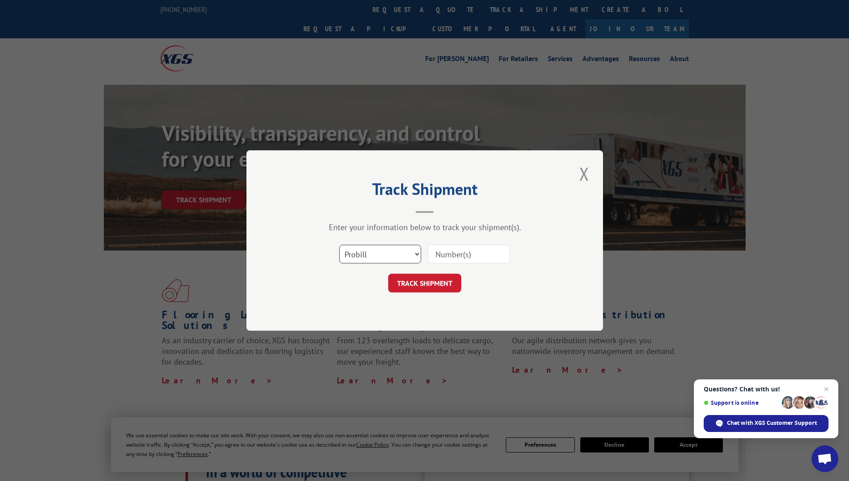  What do you see at coordinates (741, 402) in the screenshot?
I see `span: Support is online` at bounding box center [741, 402].